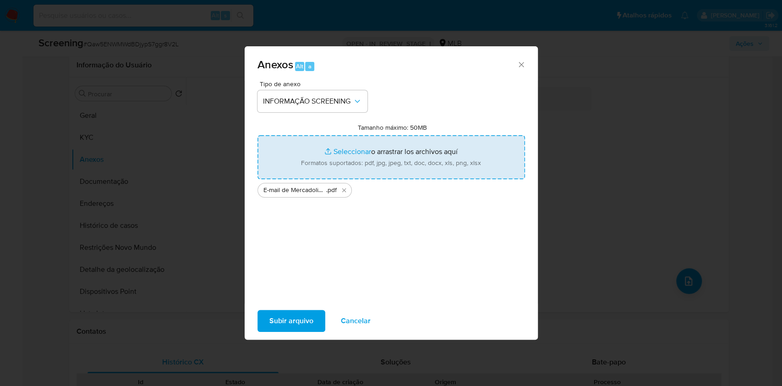  What do you see at coordinates (344, 190) in the screenshot?
I see `button: Eliminar E-mail de Mercadolibre SRL - Proposta de encerramento de relacionamento com PEP 27.pdf` at bounding box center [344, 190].